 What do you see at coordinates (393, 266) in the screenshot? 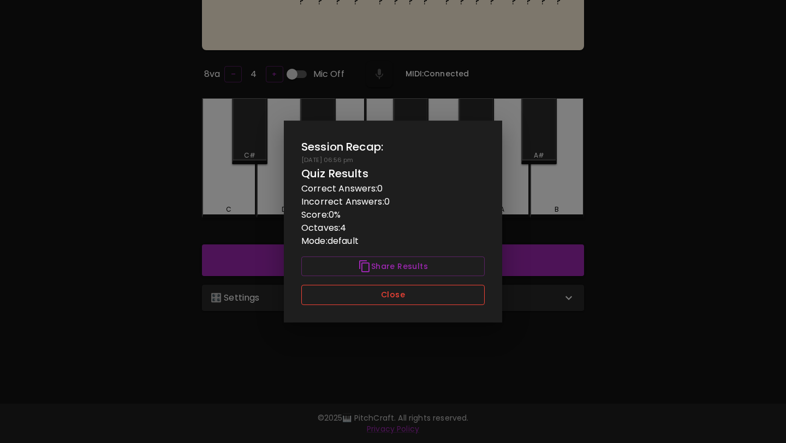
I see `button: Share Results` at bounding box center [393, 266].